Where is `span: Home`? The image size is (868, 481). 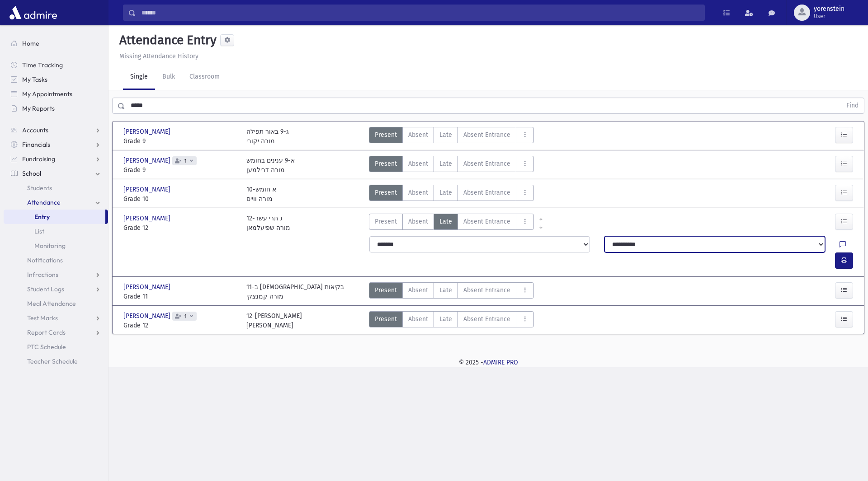
span: Home is located at coordinates (30, 43).